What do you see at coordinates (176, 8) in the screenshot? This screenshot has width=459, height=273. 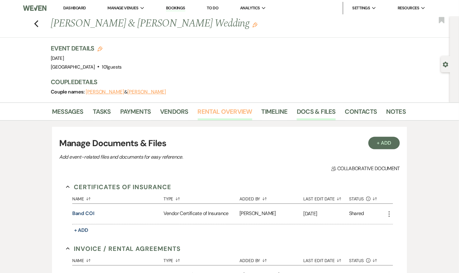 I see `a: Bookings` at bounding box center [176, 8].